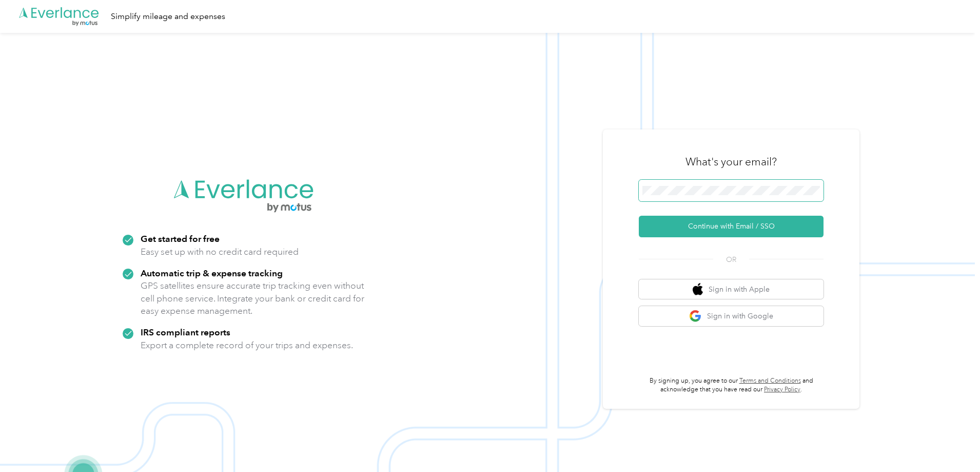 This screenshot has width=980, height=472. What do you see at coordinates (185, 331) in the screenshot?
I see `strong: IRS compliant reports` at bounding box center [185, 331].